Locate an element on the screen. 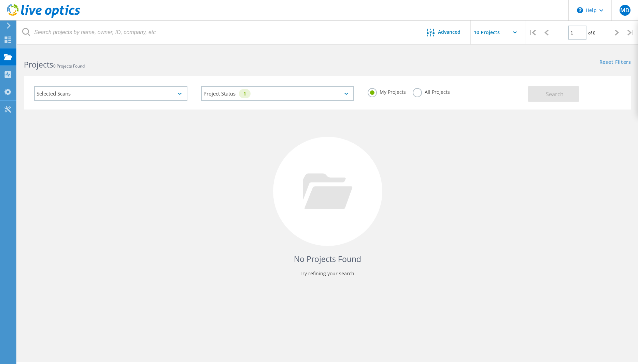  input: Search projects by name, owner, ID, company, etc is located at coordinates (217, 32).